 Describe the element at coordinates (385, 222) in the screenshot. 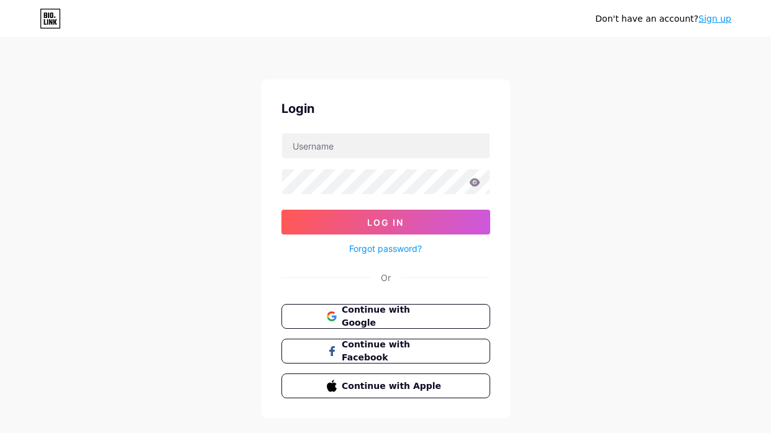

I see `span: Log In` at that location.